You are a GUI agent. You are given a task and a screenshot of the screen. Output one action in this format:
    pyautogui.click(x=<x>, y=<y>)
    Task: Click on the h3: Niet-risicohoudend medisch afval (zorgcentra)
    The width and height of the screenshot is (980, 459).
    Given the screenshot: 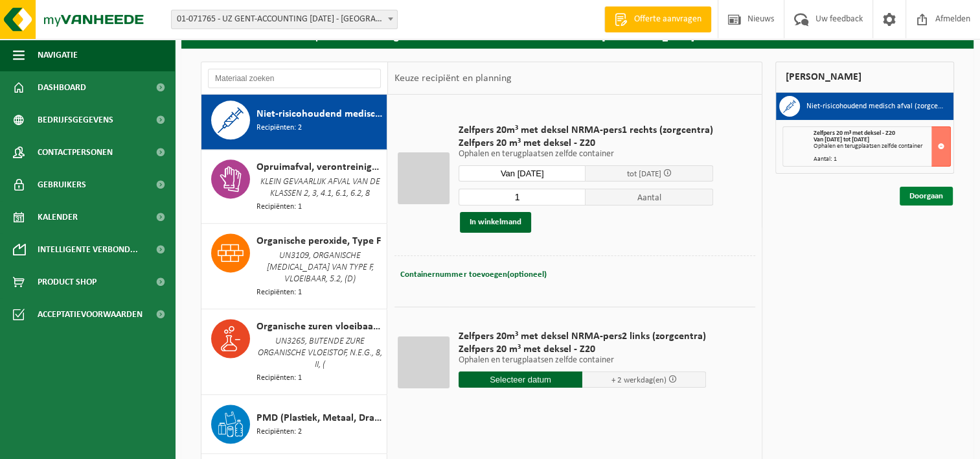 What is the action you would take?
    pyautogui.click(x=875, y=106)
    